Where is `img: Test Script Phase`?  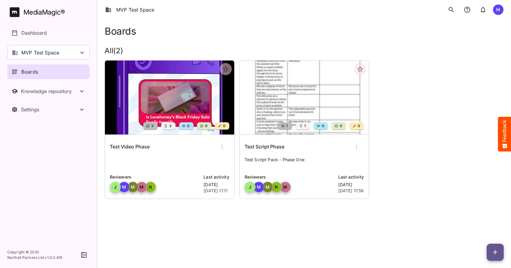
img: Test Script Phase is located at coordinates (304, 97).